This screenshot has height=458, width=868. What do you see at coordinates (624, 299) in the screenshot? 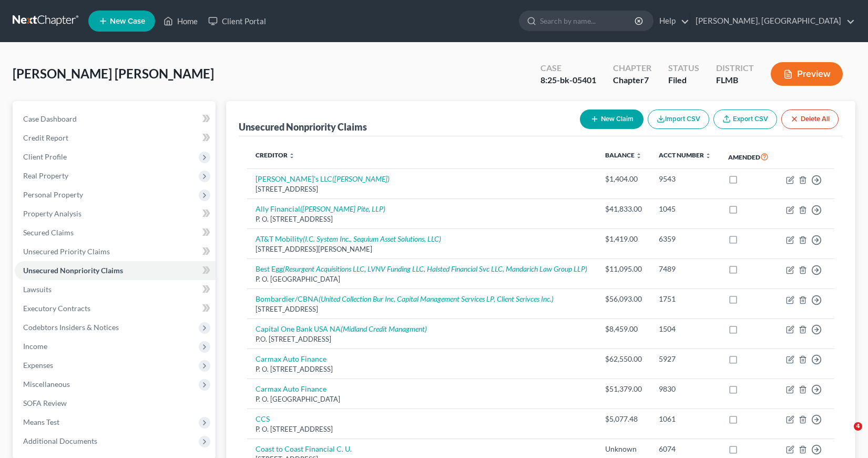
I see `div: $56,093.00` at bounding box center [624, 299].